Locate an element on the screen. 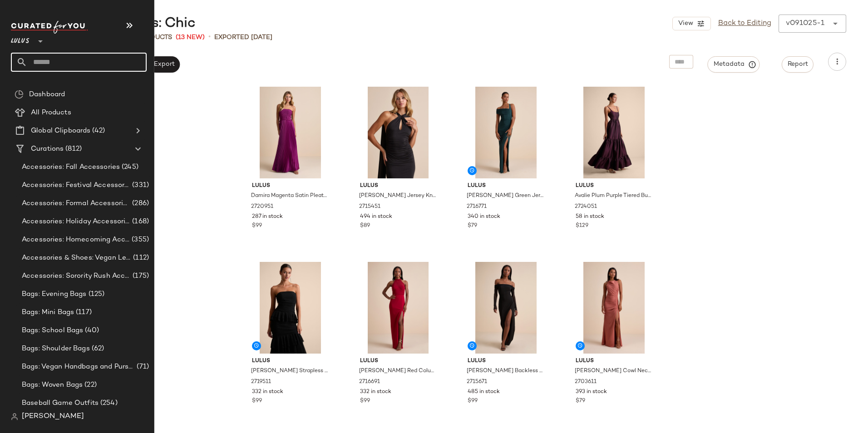 This screenshot has width=868, height=433. span: Damira Magenta Satin Pleated Strapless Maxi Dress is located at coordinates (289, 196).